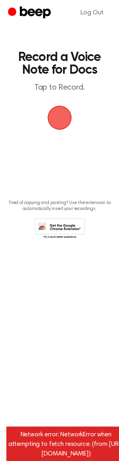 This screenshot has height=461, width=119. What do you see at coordinates (92, 13) in the screenshot?
I see `a: Log Out` at bounding box center [92, 13].